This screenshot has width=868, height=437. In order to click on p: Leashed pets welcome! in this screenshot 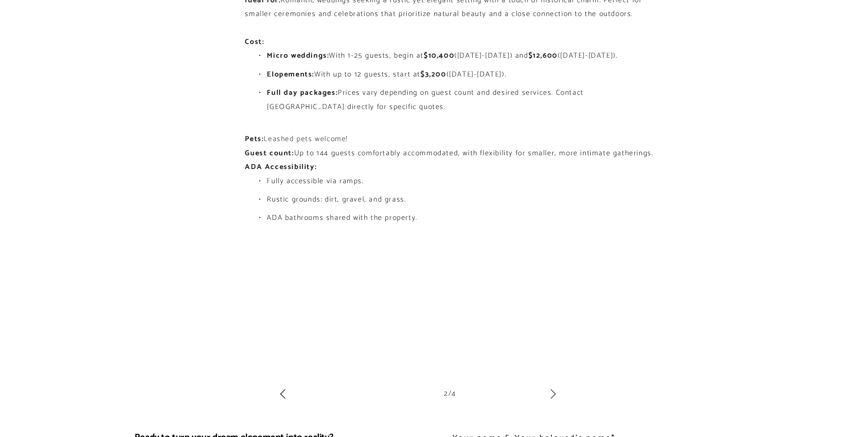, I will do `click(450, 139)`.